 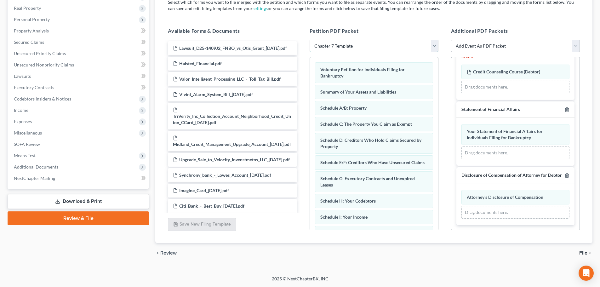 I want to click on span: Means Test, so click(x=25, y=155).